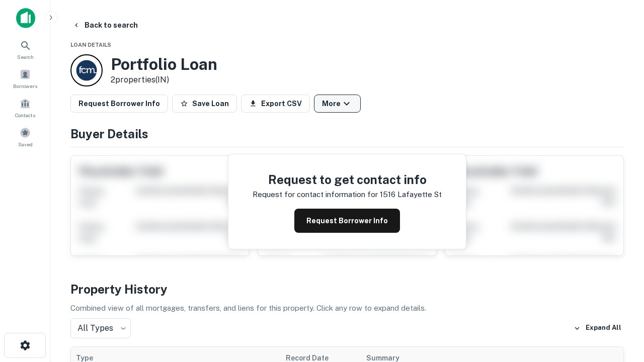 This screenshot has width=644, height=362. I want to click on p: 1516 lafayette st, so click(411, 195).